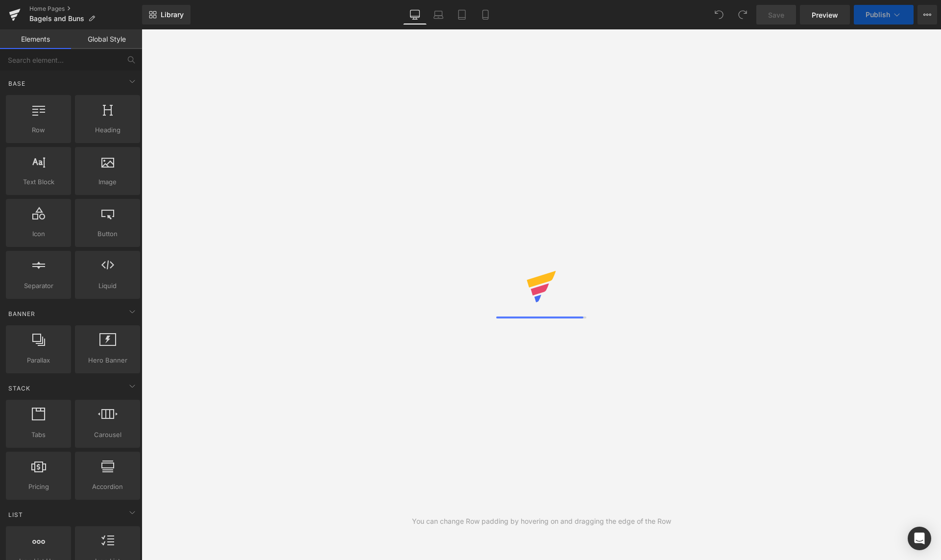 The width and height of the screenshot is (941, 560). I want to click on span: Row, so click(38, 130).